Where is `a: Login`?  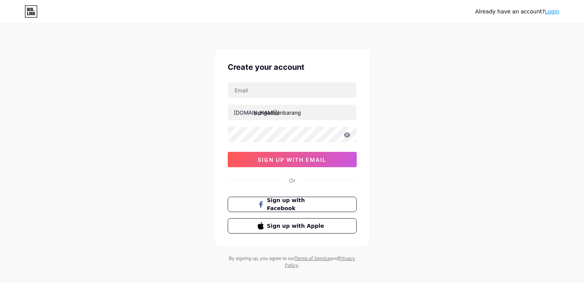
a: Login is located at coordinates (552, 12).